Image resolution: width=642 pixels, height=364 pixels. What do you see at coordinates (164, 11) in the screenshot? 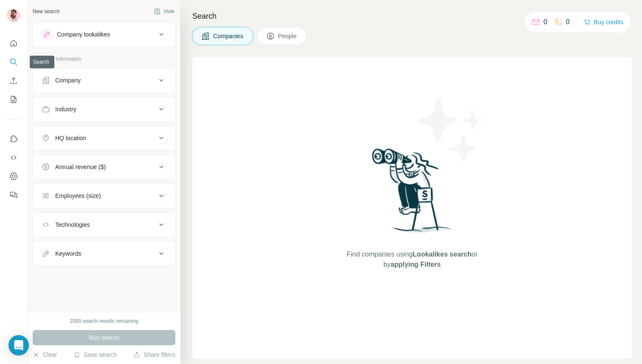
I see `button: Hide` at bounding box center [164, 11].